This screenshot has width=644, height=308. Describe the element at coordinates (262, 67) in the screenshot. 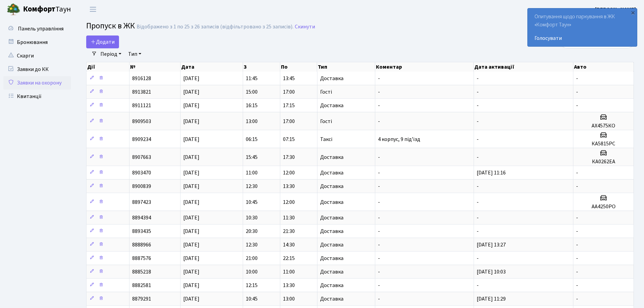

I see `th: З` at that location.